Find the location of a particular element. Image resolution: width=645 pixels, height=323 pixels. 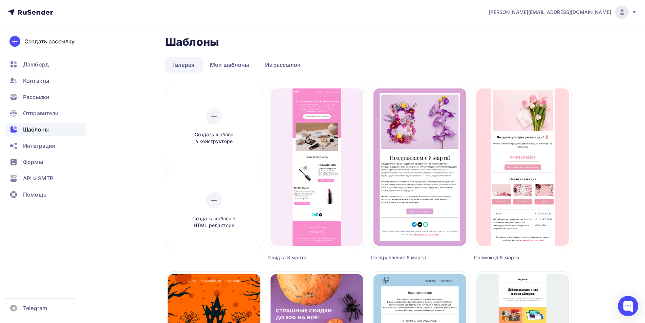

span: Формы is located at coordinates (33, 162).